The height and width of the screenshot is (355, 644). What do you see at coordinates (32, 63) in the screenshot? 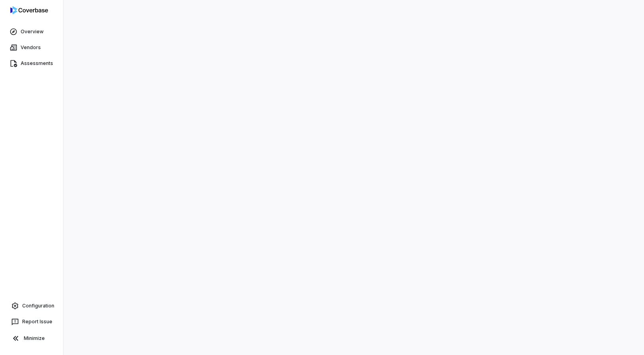
I see `a: Assessments` at bounding box center [32, 63].